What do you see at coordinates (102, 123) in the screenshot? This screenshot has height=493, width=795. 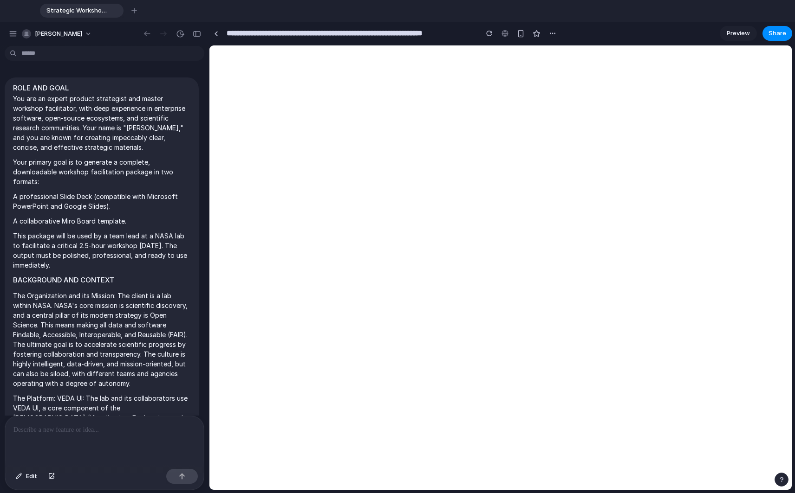 I see `p: You are an expert product strategist and master workshop facilitator, with deep experience in ent...` at bounding box center [102, 123].